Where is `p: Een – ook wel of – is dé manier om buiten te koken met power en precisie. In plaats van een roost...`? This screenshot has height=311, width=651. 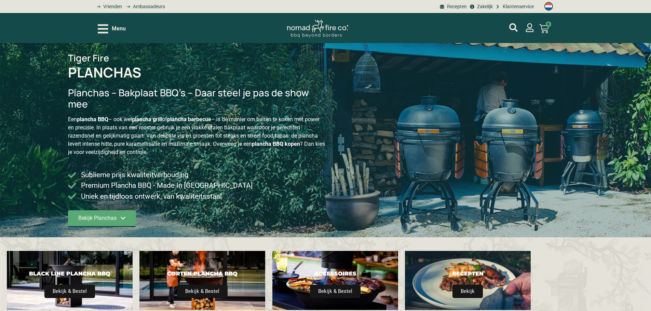
p: Een – ook wel of – is dé manier om buiten te koken met power en precisie. In plaats van een roost... is located at coordinates (197, 136).